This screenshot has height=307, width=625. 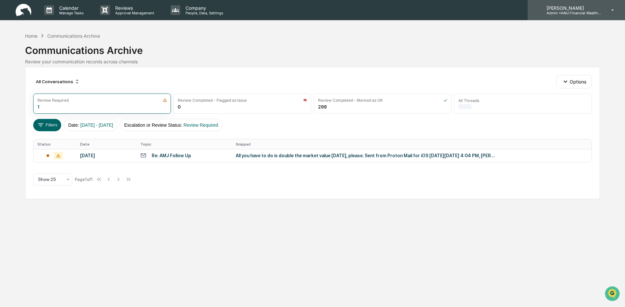 What do you see at coordinates (106, 144) in the screenshot?
I see `th: Date` at bounding box center [106, 144].